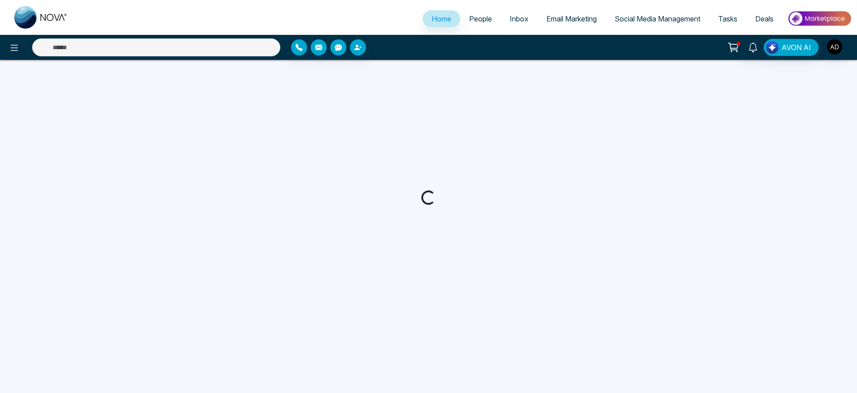 Image resolution: width=857 pixels, height=393 pixels. What do you see at coordinates (481, 19) in the screenshot?
I see `a: People` at bounding box center [481, 19].